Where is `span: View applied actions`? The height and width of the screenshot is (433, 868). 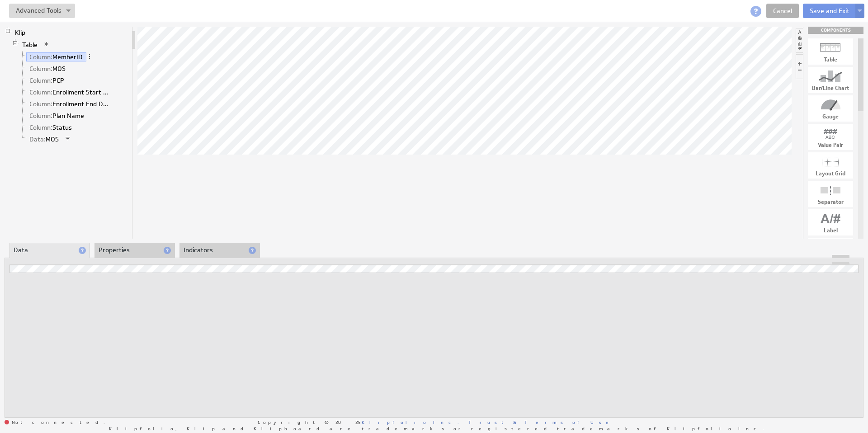 span: View applied actions is located at coordinates (46, 45).